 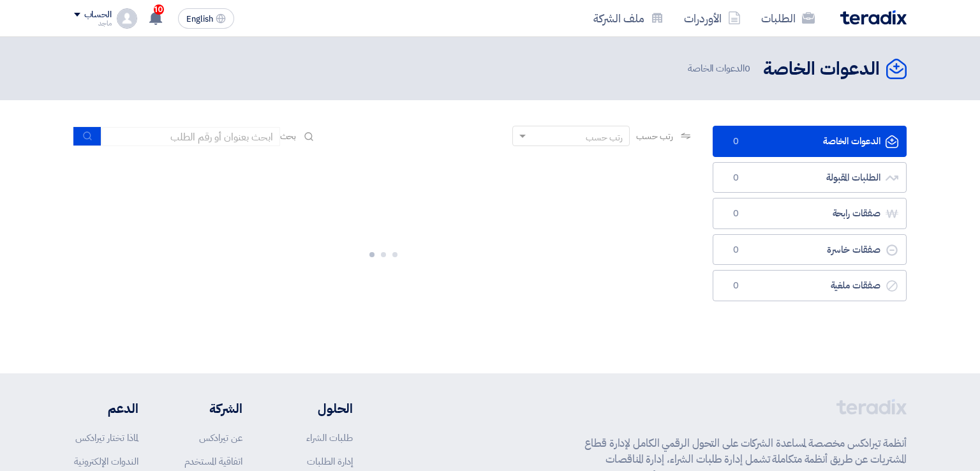 What do you see at coordinates (106, 408) in the screenshot?
I see `li: الدعم` at bounding box center [106, 408].